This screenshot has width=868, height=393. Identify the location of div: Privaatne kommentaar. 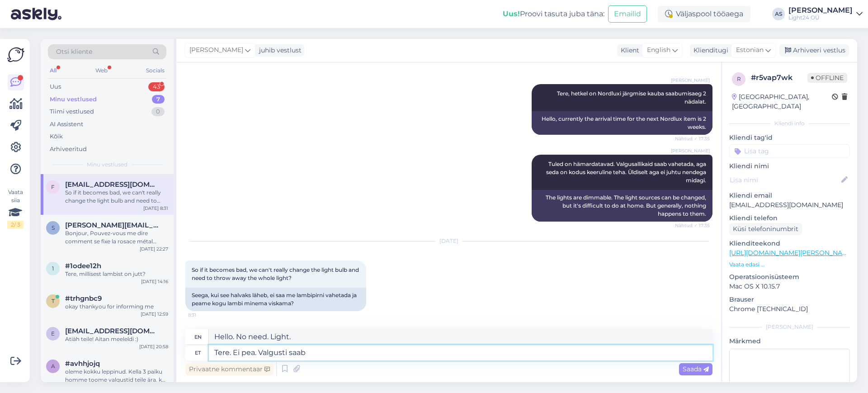
(229, 369).